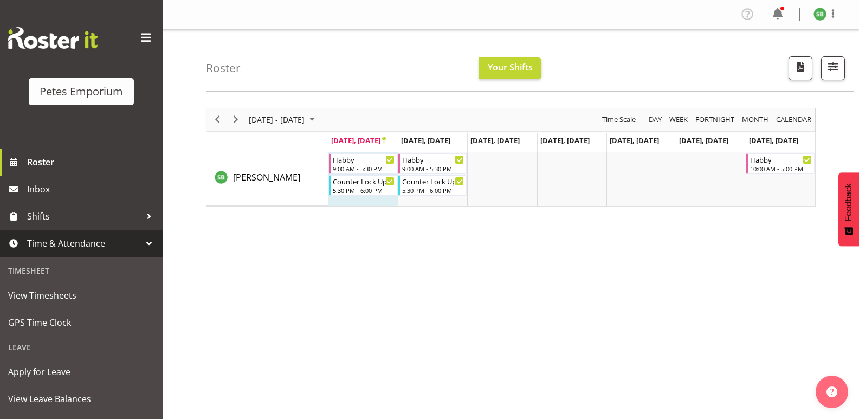 The height and width of the screenshot is (419, 859). I want to click on span: Shifts, so click(84, 216).